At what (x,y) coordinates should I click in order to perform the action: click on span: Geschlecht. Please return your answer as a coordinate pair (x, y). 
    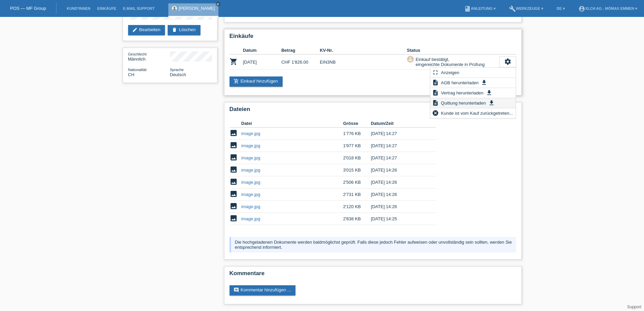
    Looking at the image, I should click on (137, 54).